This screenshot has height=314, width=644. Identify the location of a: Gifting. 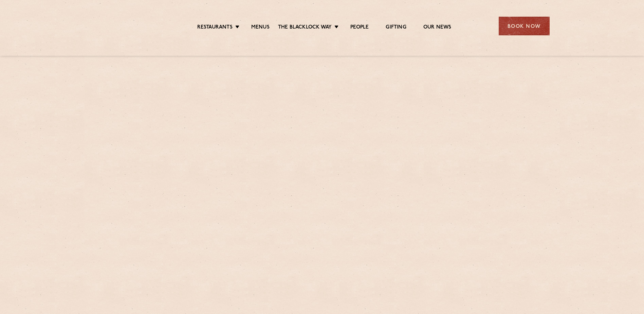
(396, 28).